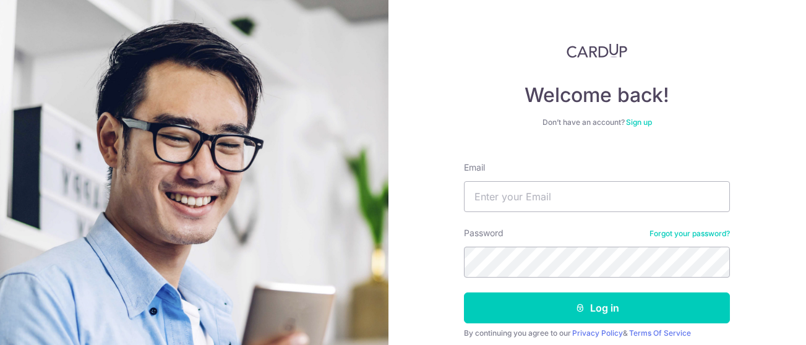  I want to click on input: Enter your Email, so click(597, 197).